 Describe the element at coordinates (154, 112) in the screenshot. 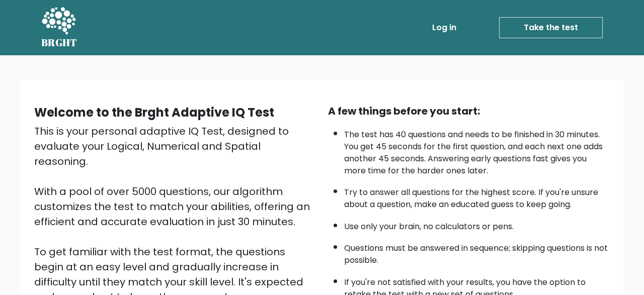

I see `b: Welcome to the Brght Adaptive IQ Test` at that location.